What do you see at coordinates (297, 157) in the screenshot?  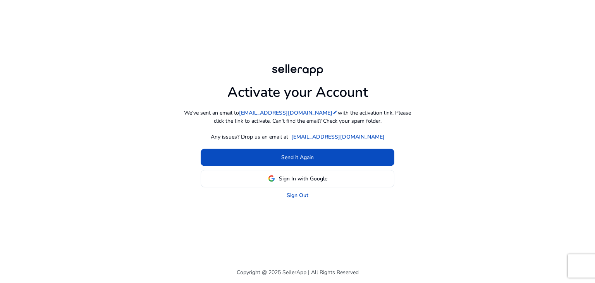 I see `button: Send it Again` at bounding box center [297, 157].